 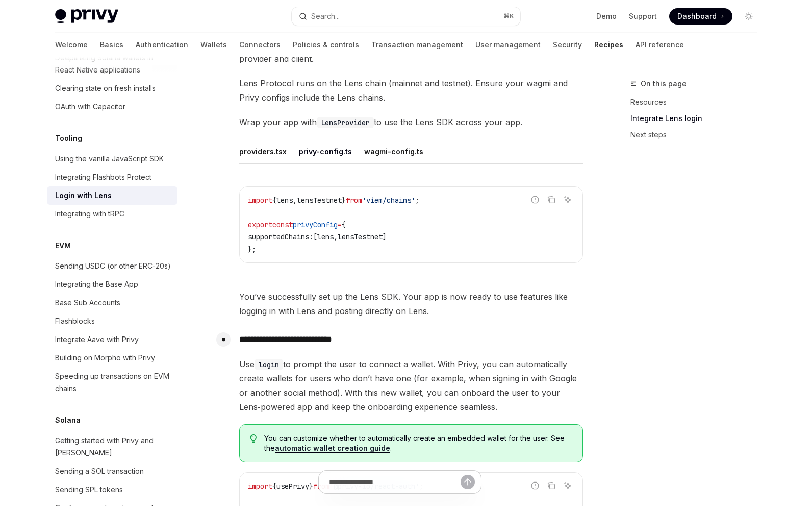 I want to click on button: privy-config.ts, so click(x=325, y=151).